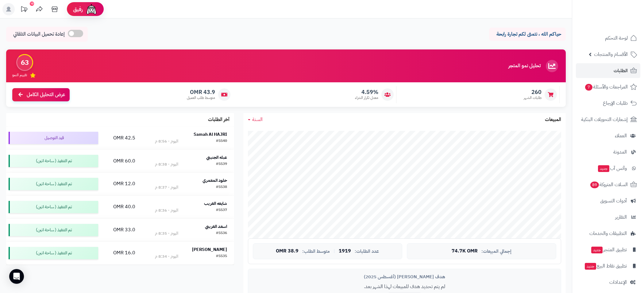 The width and height of the screenshot is (644, 293). I want to click on span: 74.7K OMR, so click(465, 251).